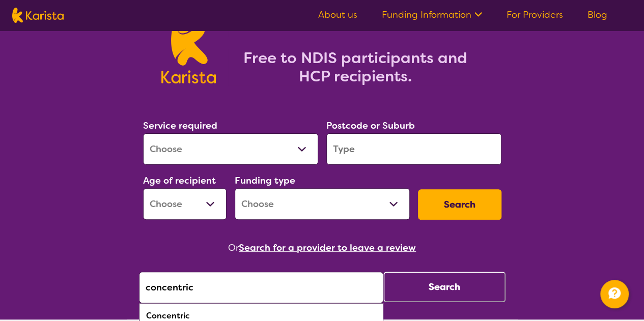 The height and width of the screenshot is (321, 644). What do you see at coordinates (264, 181) in the screenshot?
I see `label: Funding type` at bounding box center [264, 181].